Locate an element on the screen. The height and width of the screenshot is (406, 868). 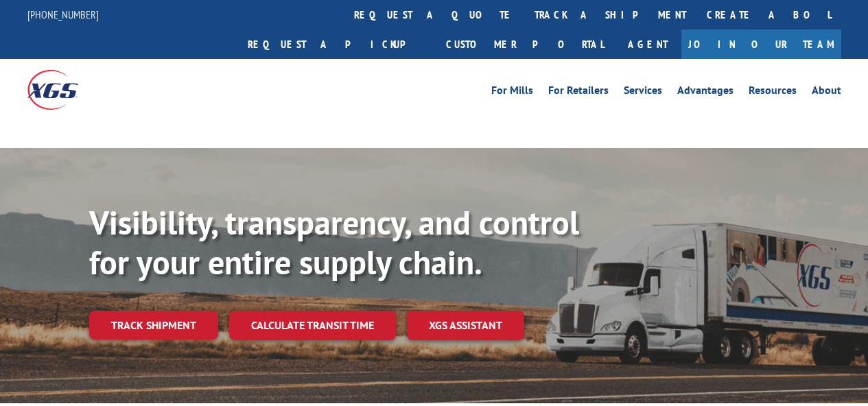
a: About is located at coordinates (826, 92).